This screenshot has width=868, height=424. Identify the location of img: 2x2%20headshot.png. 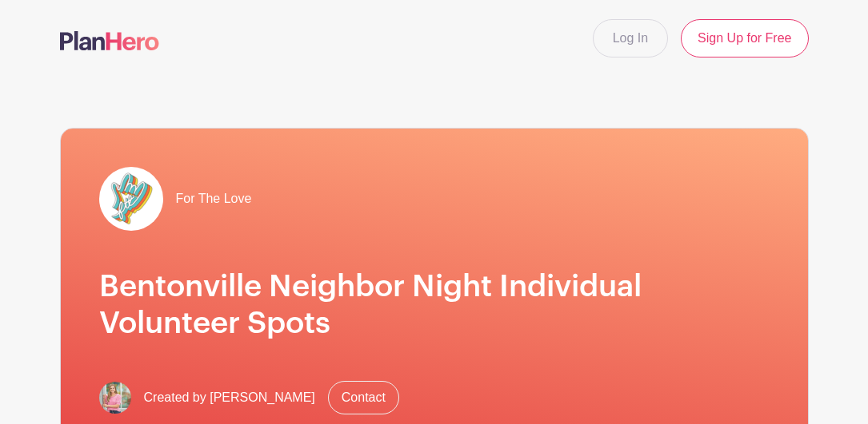
(116, 398).